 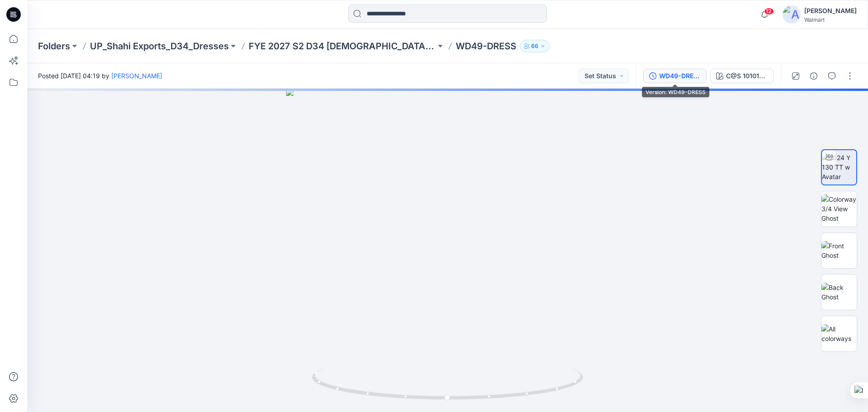 I want to click on a: UP_Shahi Exports_D34_Dresses, so click(x=160, y=46).